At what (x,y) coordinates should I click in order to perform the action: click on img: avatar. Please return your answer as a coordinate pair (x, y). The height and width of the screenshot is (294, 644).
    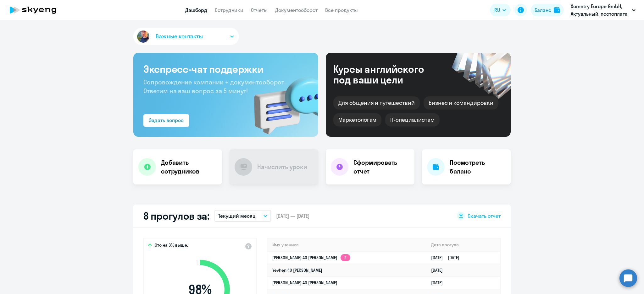
    Looking at the image, I should click on (143, 36).